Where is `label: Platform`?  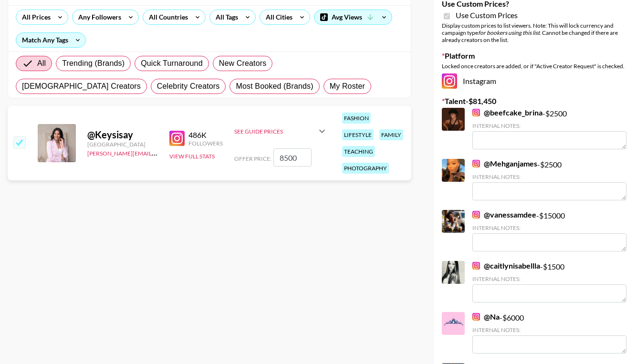
label: Platform is located at coordinates (536, 56).